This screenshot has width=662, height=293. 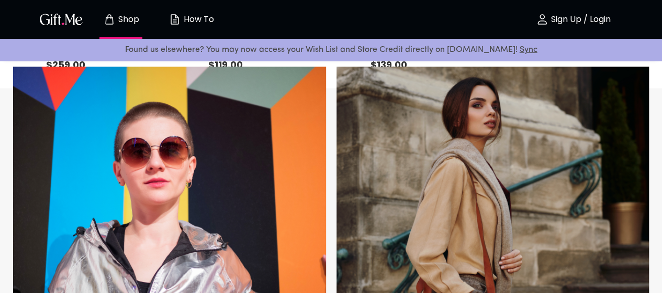 I want to click on img: how-to.svg, so click(x=175, y=19).